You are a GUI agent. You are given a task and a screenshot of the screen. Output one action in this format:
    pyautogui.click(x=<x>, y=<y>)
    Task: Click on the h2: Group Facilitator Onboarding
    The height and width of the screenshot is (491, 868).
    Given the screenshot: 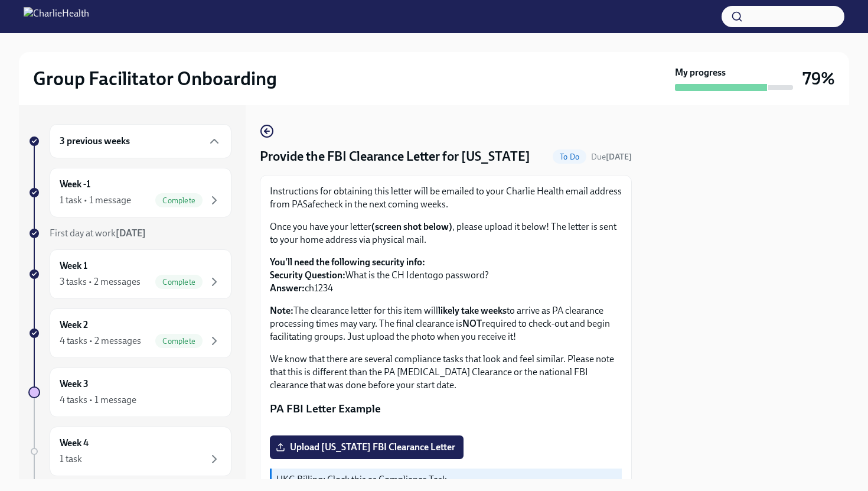 What is the action you would take?
    pyautogui.click(x=155, y=78)
    